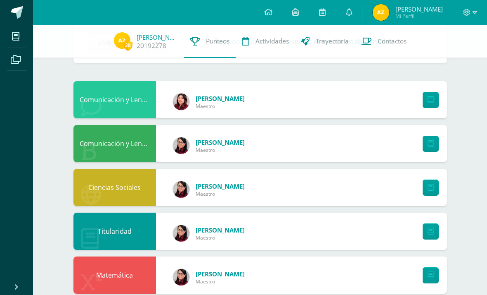 The width and height of the screenshot is (487, 295). Describe the element at coordinates (272, 41) in the screenshot. I see `span: Actividades` at that location.